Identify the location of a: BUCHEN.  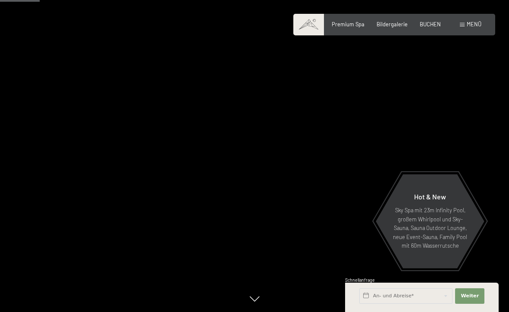
(430, 24).